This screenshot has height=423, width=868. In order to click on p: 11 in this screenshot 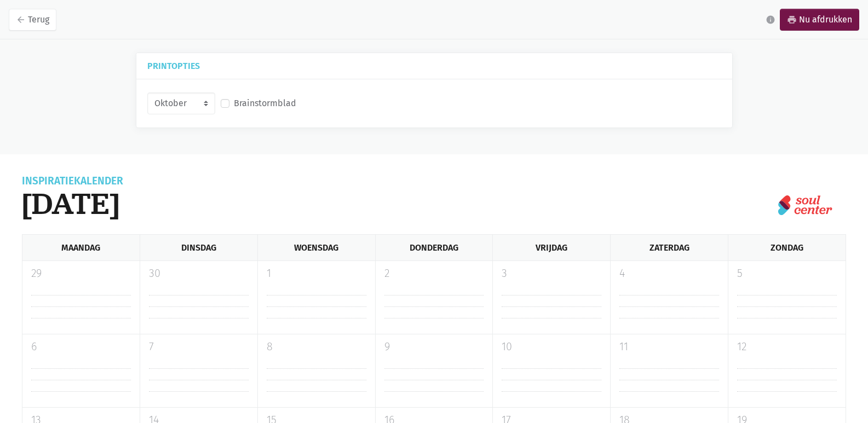, I will do `click(669, 347)`.